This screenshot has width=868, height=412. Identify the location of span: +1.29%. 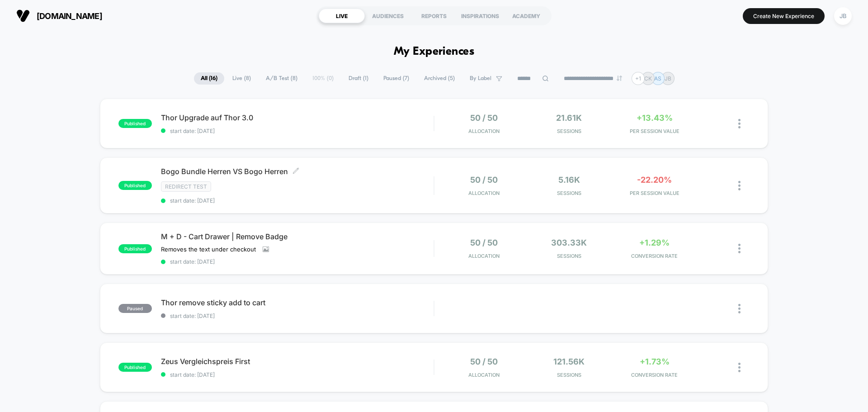
(655, 243).